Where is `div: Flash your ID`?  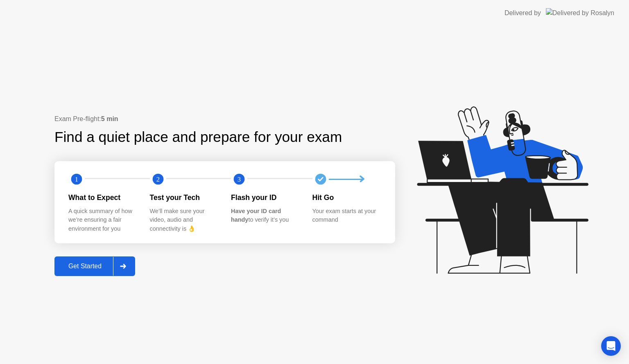
div: Flash your ID is located at coordinates (265, 198).